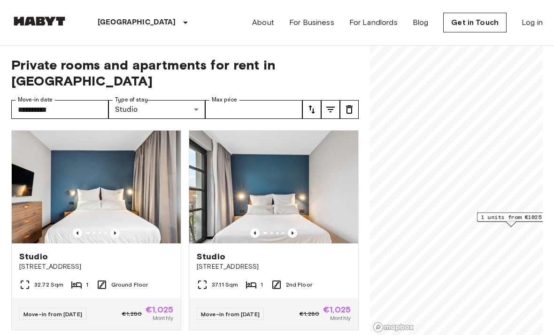 This screenshot has width=554, height=335. Describe the element at coordinates (299, 285) in the screenshot. I see `span: 2nd Floor` at that location.